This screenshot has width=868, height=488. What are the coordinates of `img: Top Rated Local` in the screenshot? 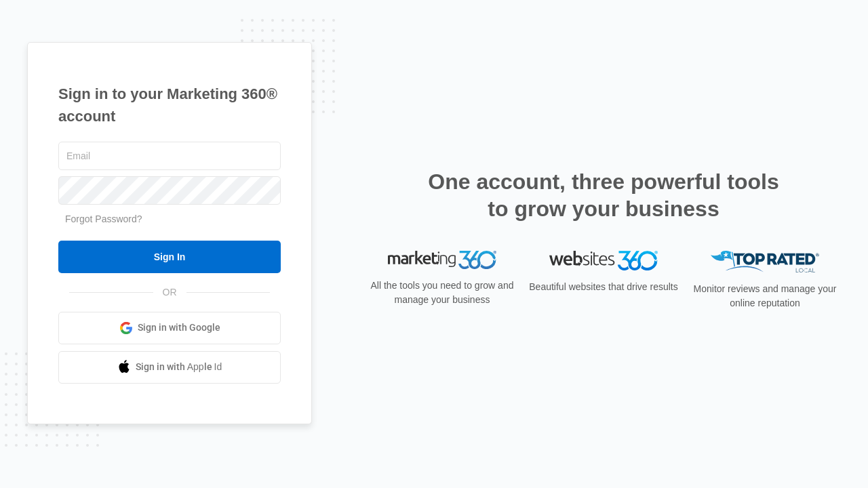 It's located at (764, 262).